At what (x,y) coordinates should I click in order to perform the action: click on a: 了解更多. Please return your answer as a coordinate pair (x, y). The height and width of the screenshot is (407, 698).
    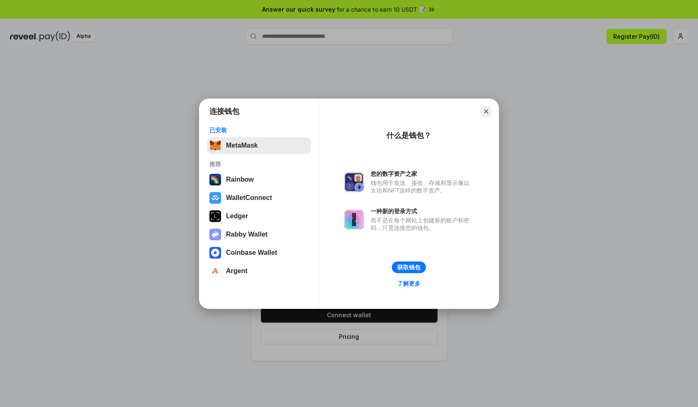
    Looking at the image, I should click on (409, 283).